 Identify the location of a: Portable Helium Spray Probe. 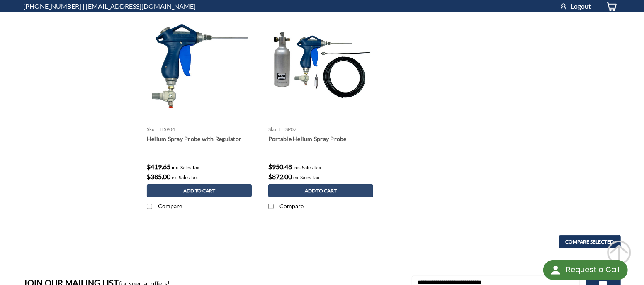
(321, 139).